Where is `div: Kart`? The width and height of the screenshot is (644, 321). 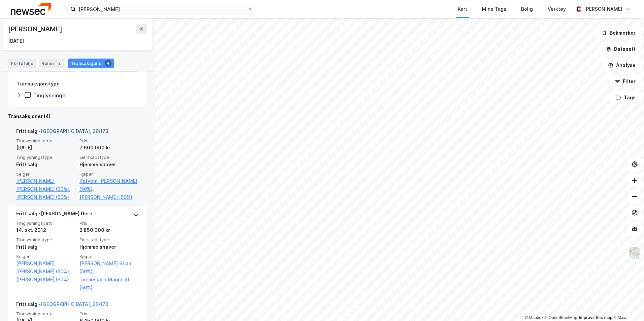 div: Kart is located at coordinates (463, 9).